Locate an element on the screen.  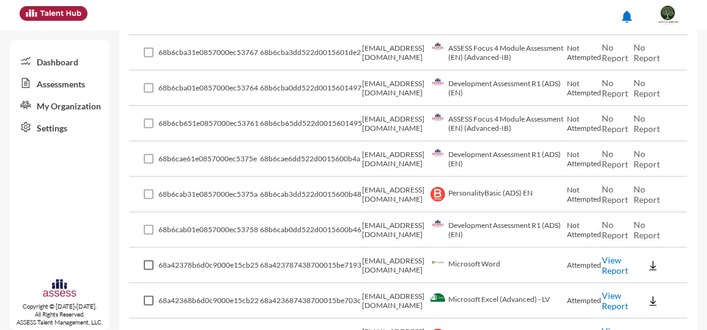
a: My Organization is located at coordinates (59, 105).